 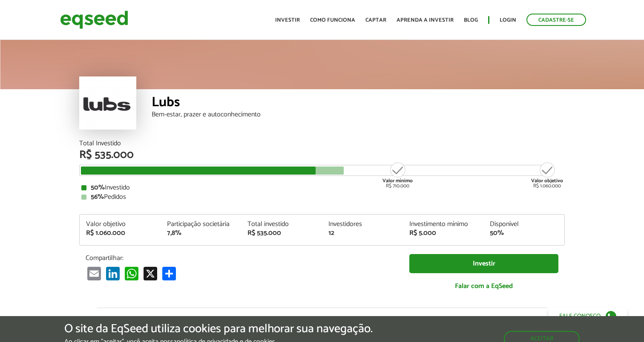 What do you see at coordinates (397, 181) in the screenshot?
I see `strong: Valor mínimo` at bounding box center [397, 181].